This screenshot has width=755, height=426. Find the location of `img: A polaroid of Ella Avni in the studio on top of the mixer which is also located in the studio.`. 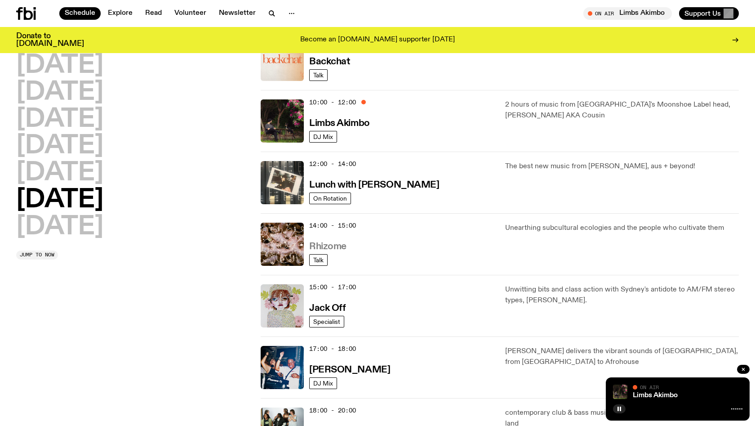

img: A polaroid of Ella Avni in the studio on top of the mixer which is also located in the studio. is located at coordinates (282, 183).